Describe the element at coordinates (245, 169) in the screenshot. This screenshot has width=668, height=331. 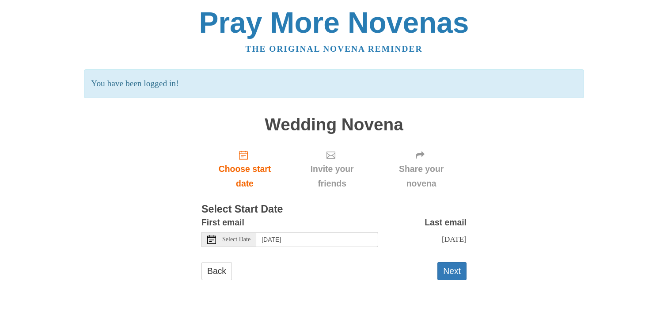
I see `a: Choose start date` at that location.